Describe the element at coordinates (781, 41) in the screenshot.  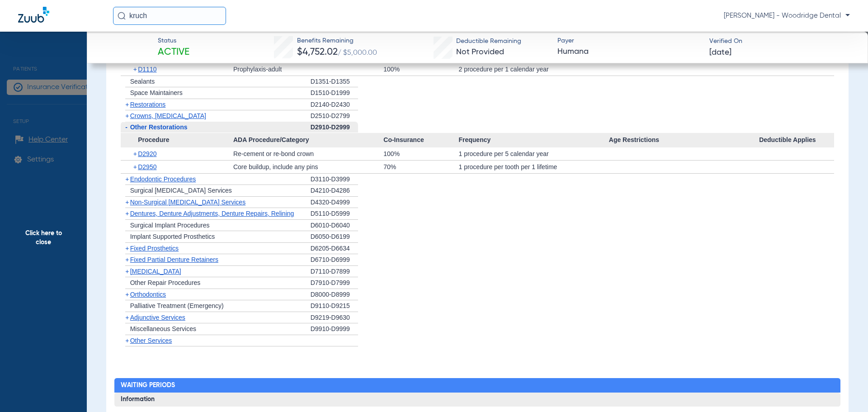
I see `span: Verified On` at that location.